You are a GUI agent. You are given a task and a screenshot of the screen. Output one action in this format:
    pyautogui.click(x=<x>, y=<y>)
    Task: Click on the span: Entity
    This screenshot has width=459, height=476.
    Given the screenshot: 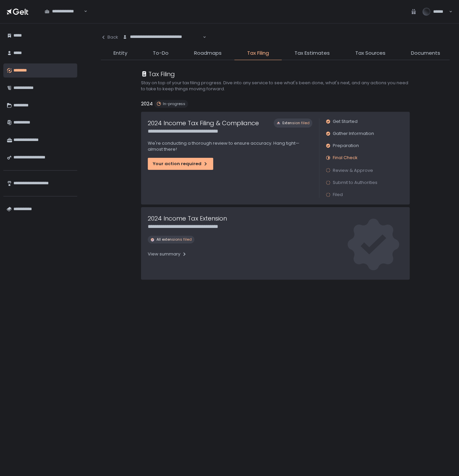 What is the action you would take?
    pyautogui.click(x=120, y=53)
    